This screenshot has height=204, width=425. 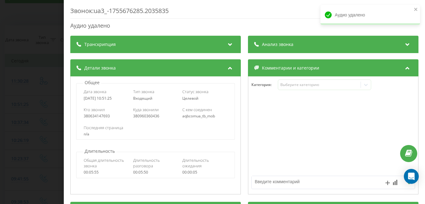 I want to click on span: Анализ звонка, so click(x=277, y=44).